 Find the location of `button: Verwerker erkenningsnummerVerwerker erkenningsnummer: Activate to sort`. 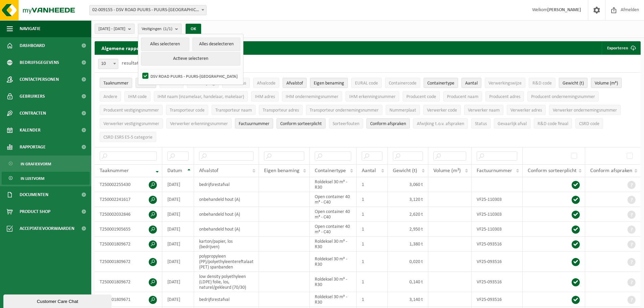

button: Verwerker erkenningsnummerVerwerker erkenningsnummer: Activate to sort is located at coordinates (199, 123).